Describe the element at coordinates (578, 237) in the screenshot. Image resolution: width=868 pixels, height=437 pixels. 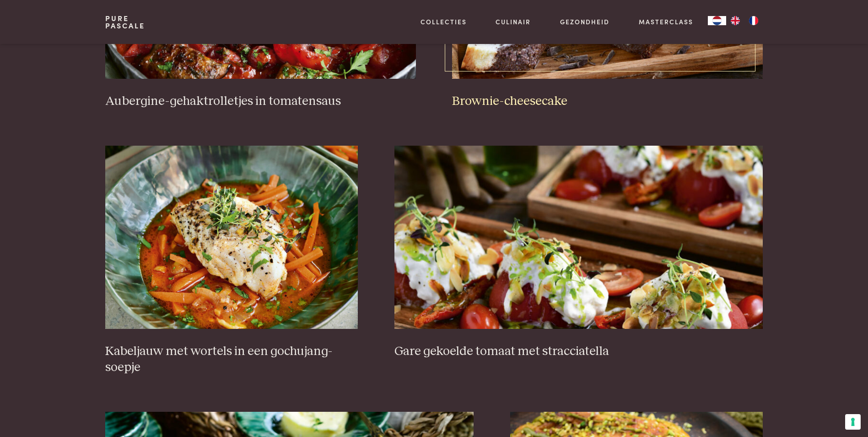
I see `img: Gare gekoelde tomaat met stracciatella` at that location.